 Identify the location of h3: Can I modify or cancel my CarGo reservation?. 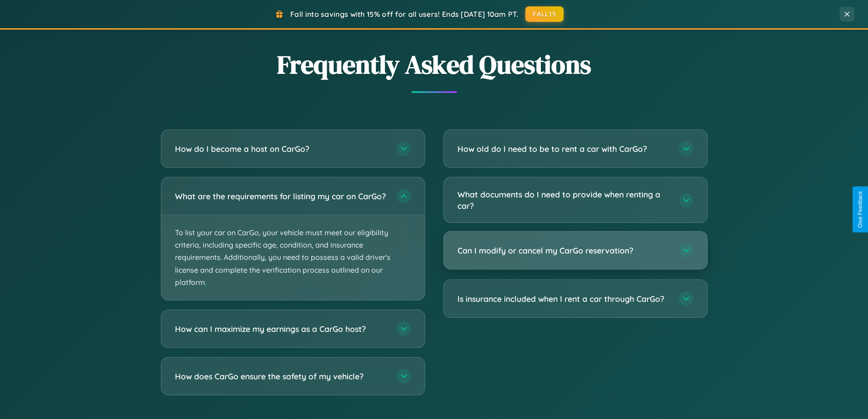
(564, 250).